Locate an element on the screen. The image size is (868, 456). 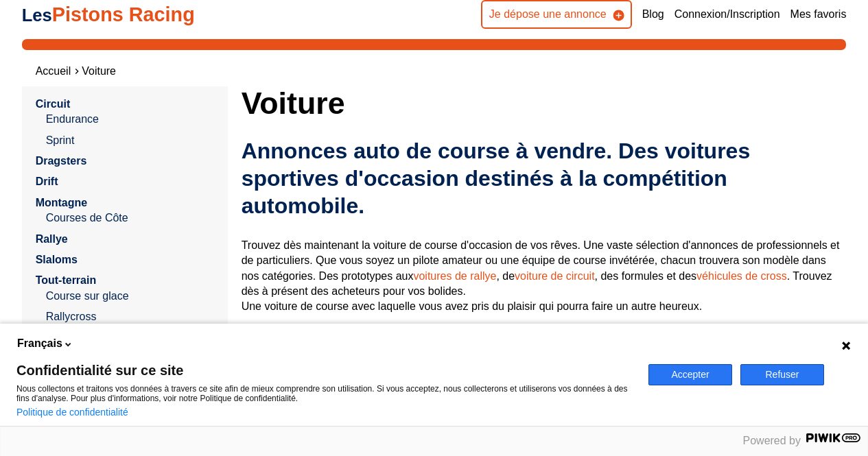
span: Powered by is located at coordinates (772, 441).